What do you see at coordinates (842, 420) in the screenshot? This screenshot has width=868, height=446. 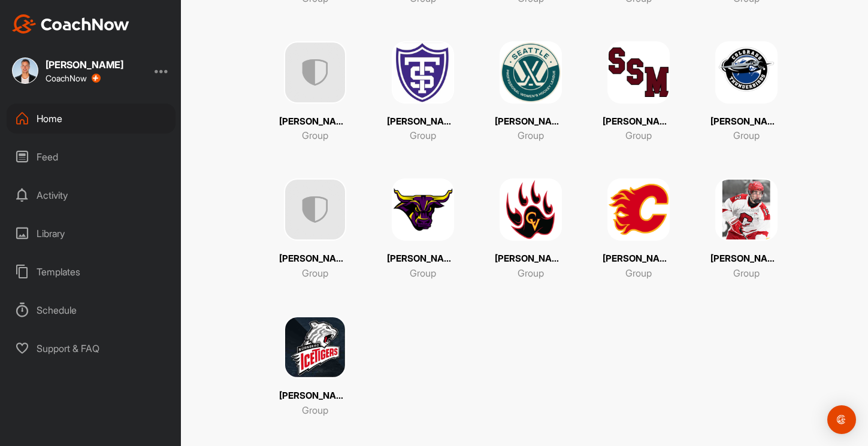 I see `div: Open Intercom Messenger` at bounding box center [842, 420].